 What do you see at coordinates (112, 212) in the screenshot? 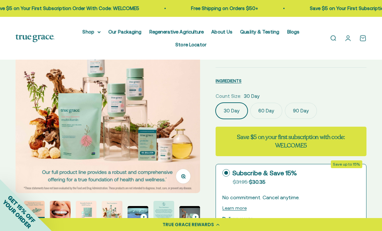
I see `button: Go to item 9` at bounding box center [112, 212].